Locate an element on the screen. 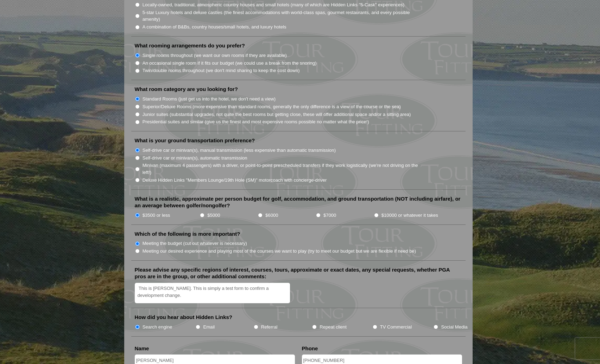 The image size is (600, 364). label: Meeting the budget (cut out whatever is necessary) is located at coordinates (194, 244).